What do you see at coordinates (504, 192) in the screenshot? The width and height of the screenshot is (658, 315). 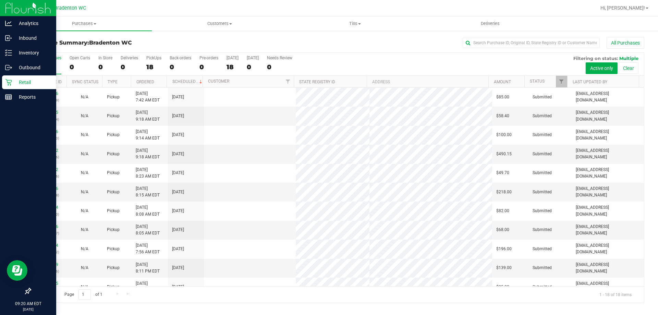 I see `span: $218.00` at bounding box center [504, 192].